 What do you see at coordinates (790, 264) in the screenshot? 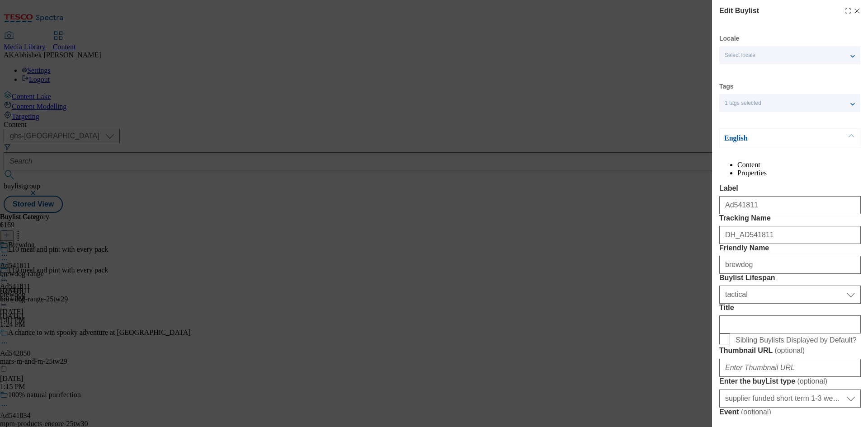
I see `input: Enter Friendly Name` at bounding box center [790, 264].